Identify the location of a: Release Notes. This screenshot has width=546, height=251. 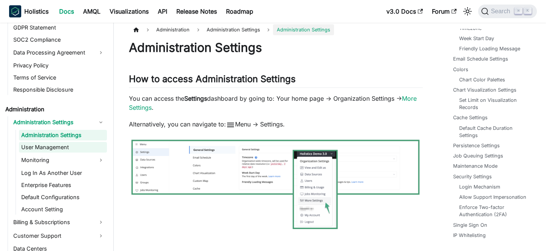
(196, 11).